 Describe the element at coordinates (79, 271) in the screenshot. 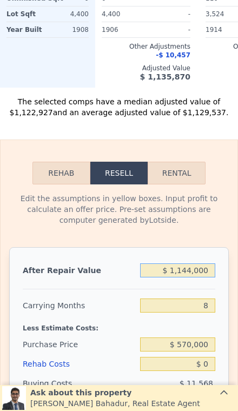

I see `div: After Repair Value` at that location.